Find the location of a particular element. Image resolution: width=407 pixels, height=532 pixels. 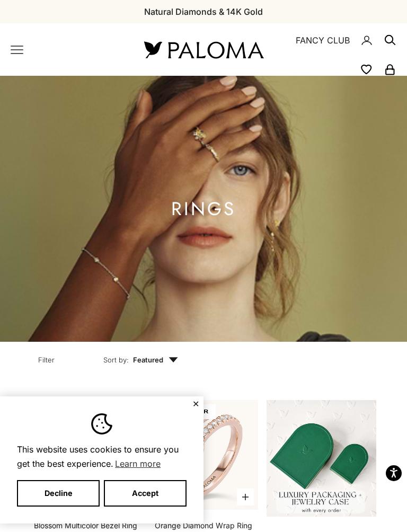

span: Sort by: is located at coordinates (116, 360).